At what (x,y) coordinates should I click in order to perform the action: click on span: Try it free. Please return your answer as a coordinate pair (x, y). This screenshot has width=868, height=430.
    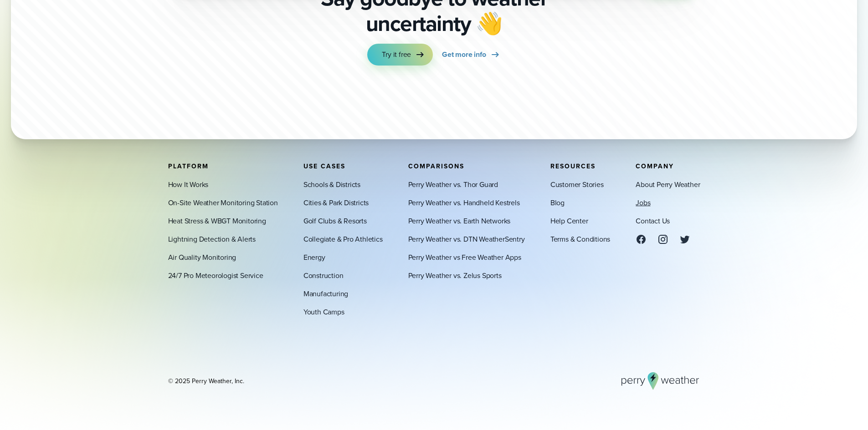
    Looking at the image, I should click on (396, 55).